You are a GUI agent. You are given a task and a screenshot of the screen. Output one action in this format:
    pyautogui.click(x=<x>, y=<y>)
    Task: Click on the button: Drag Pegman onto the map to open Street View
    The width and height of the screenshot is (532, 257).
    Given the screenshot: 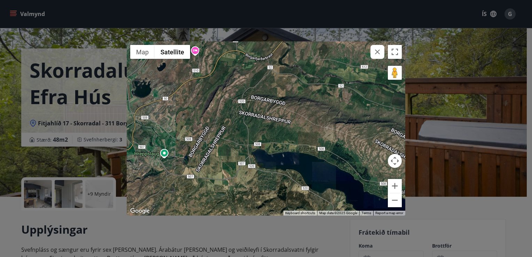 What is the action you would take?
    pyautogui.click(x=395, y=73)
    